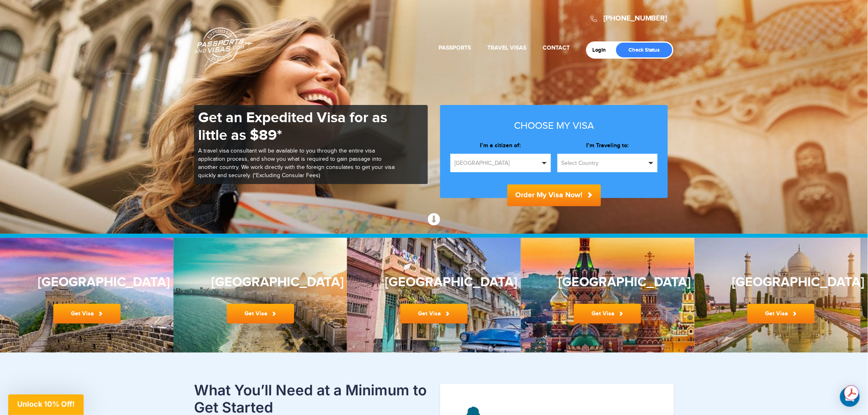  What do you see at coordinates (500, 146) in the screenshot?
I see `label: I’m a citizen of:` at bounding box center [500, 146].